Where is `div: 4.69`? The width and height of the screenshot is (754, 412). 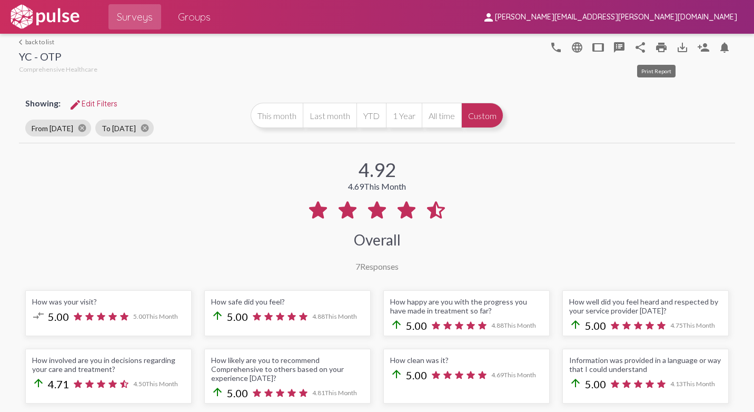 div: 4.69 is located at coordinates (377, 186).